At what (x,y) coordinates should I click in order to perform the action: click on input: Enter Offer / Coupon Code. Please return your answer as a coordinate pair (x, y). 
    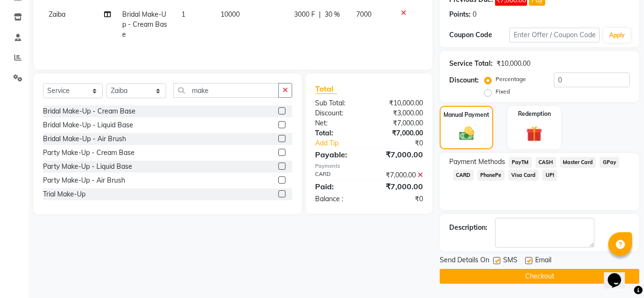
    Looking at the image, I should click on (554, 35).